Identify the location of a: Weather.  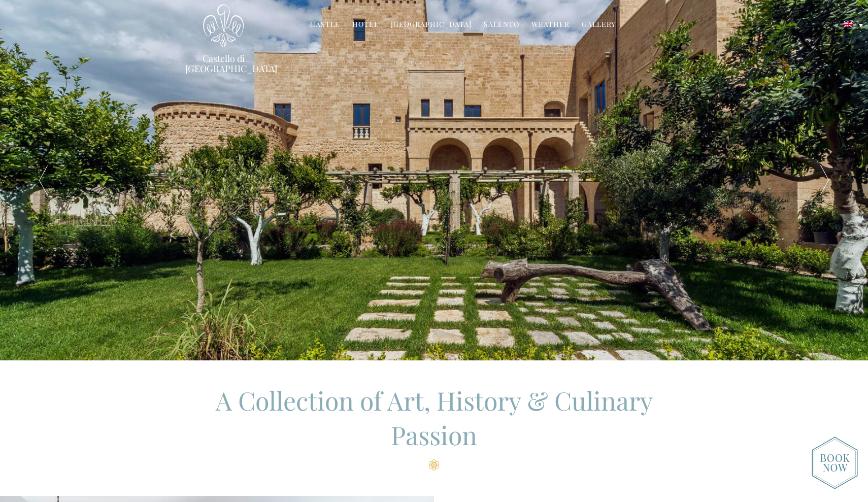
(550, 25).